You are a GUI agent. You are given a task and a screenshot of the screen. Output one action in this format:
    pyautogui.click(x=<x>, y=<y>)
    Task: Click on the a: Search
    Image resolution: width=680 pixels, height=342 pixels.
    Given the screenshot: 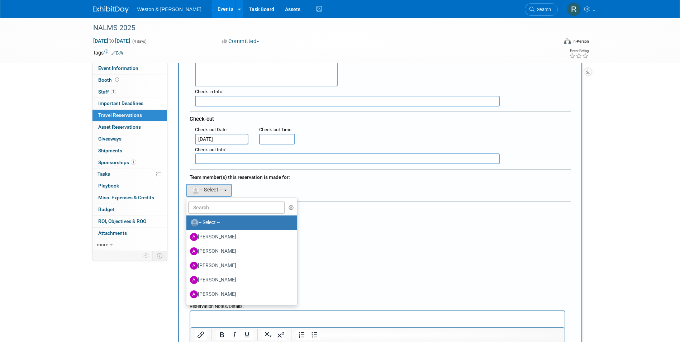 What is the action you would take?
    pyautogui.click(x=541, y=9)
    